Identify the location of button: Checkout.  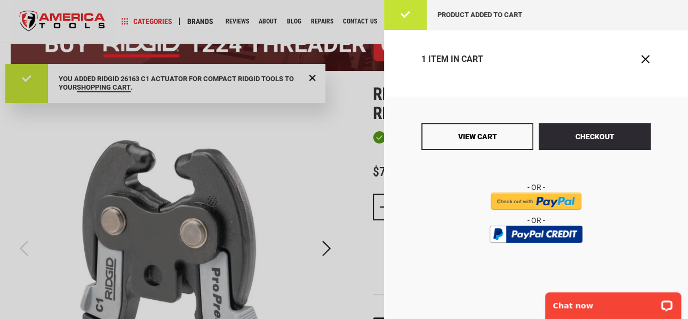
(595, 137).